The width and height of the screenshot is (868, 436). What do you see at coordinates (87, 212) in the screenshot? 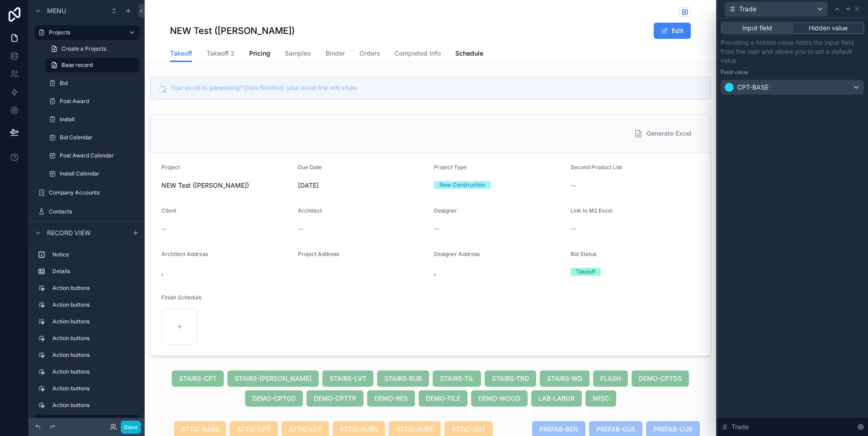
I see `a: Contacts` at bounding box center [87, 212].